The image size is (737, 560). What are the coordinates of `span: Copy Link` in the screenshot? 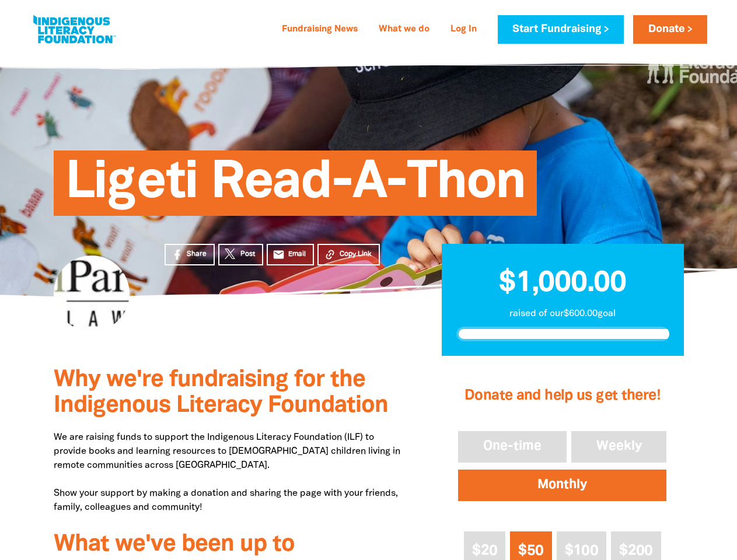 It's located at (356, 255).